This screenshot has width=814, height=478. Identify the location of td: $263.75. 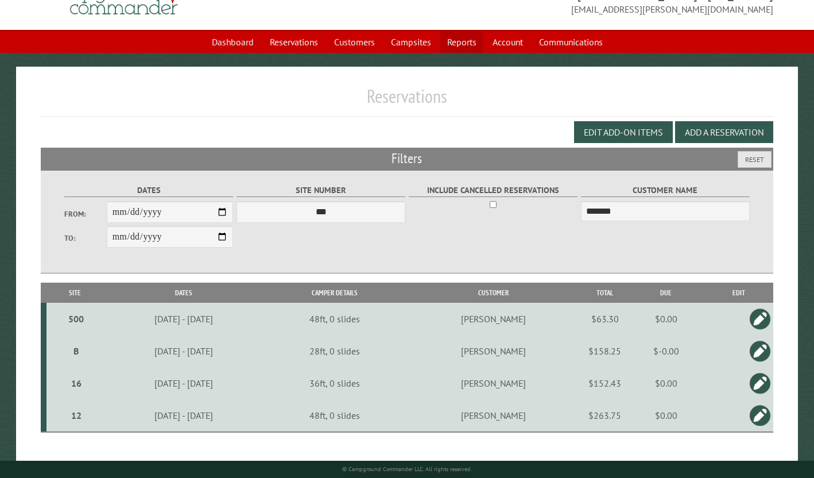
(605, 415).